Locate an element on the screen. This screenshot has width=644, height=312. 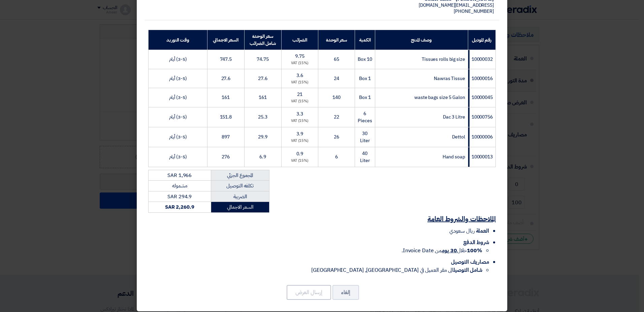
span: 29.9 is located at coordinates (263, 137).